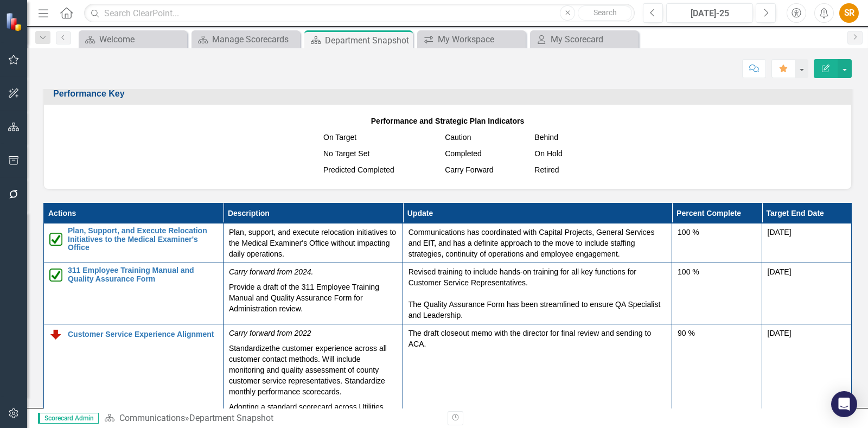  I want to click on p: Communications has coordinated with Capital Projects, General Services and EIT, and has a definit..., so click(537, 244).